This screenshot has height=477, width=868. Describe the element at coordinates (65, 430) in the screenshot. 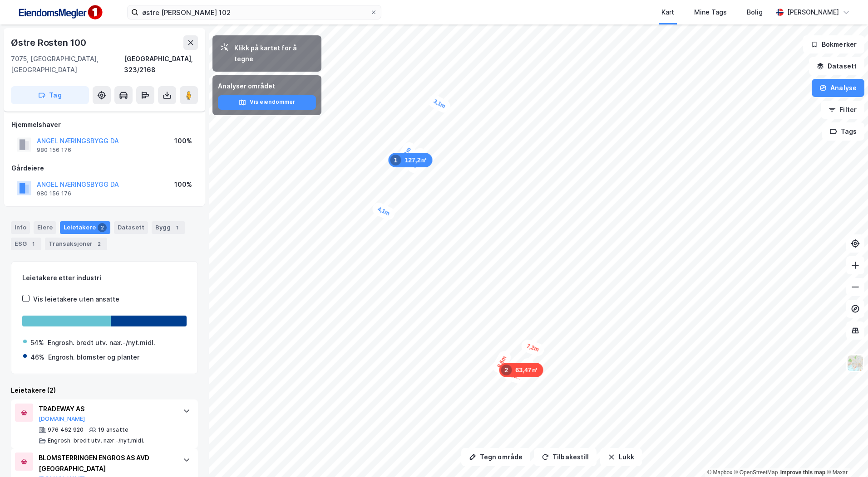

I see `div: 976 462 920` at that location.